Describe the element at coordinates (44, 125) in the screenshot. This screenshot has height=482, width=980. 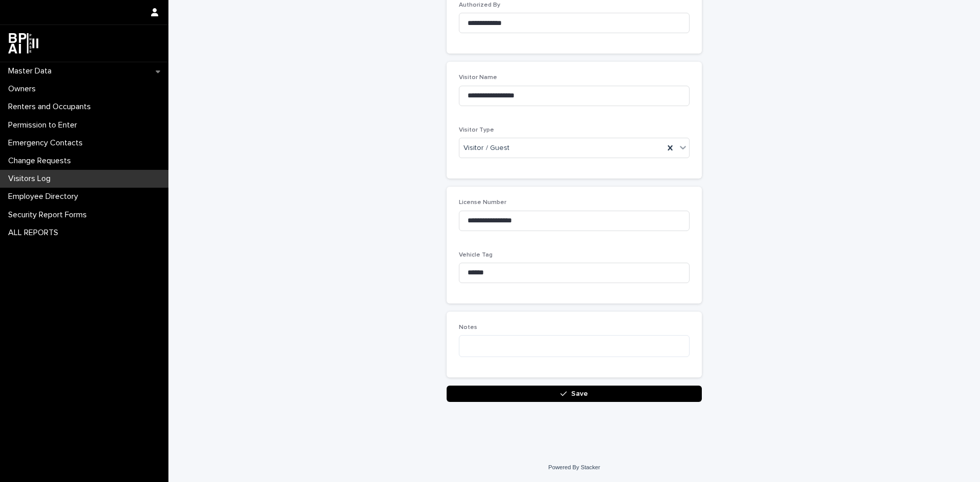
I see `p: Permission to Enter` at that location.